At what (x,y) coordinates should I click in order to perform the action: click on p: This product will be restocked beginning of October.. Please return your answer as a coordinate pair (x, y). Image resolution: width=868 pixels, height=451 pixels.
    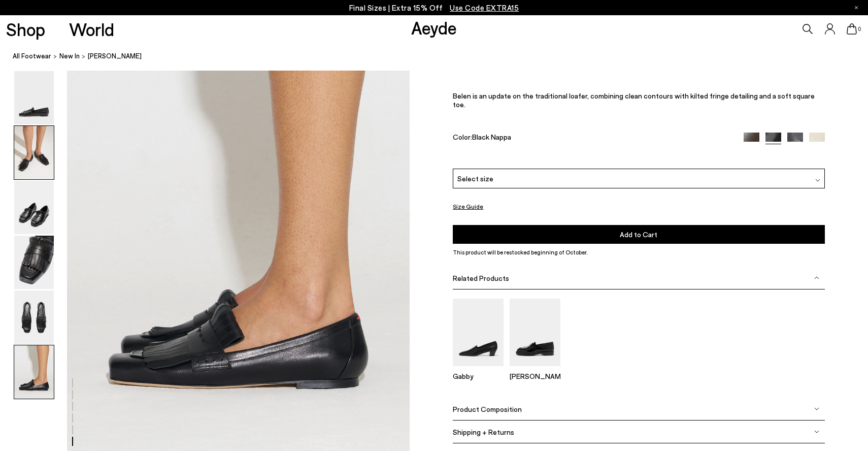
    Looking at the image, I should click on (639, 253).